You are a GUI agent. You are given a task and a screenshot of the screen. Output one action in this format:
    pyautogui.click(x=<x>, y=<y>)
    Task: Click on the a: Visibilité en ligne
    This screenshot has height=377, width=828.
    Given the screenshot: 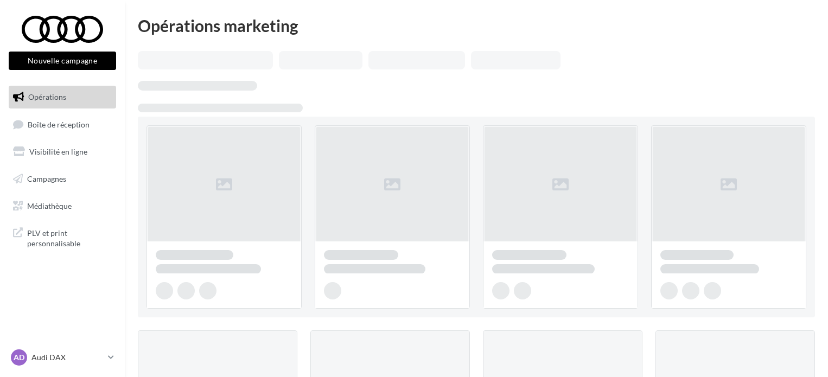 What is the action you would take?
    pyautogui.click(x=62, y=152)
    